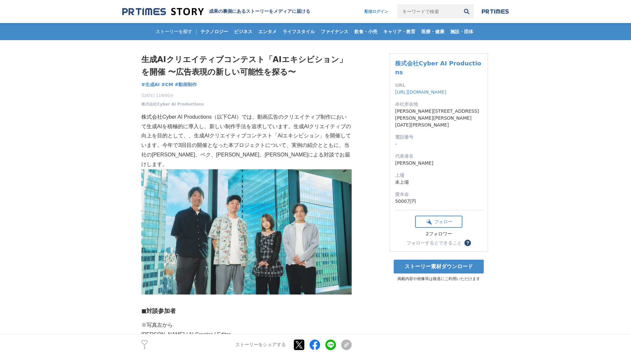  What do you see at coordinates (439, 201) in the screenshot?
I see `dd: 5000万円` at bounding box center [439, 201].